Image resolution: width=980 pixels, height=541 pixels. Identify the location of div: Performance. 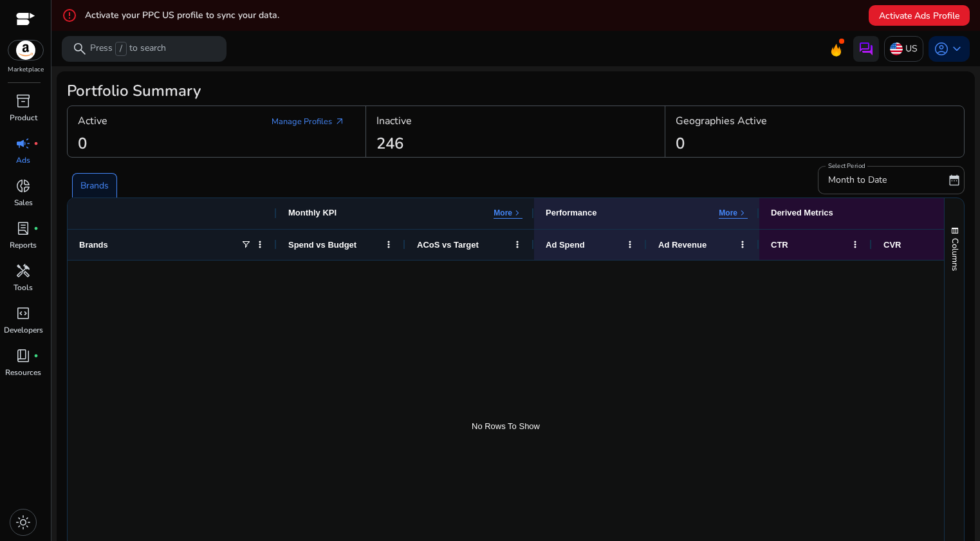
(571, 213).